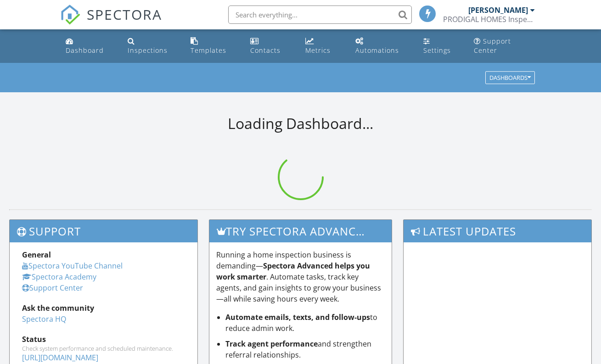 This screenshot has width=601, height=364. What do you see at coordinates (441, 46) in the screenshot?
I see `a: Settings` at bounding box center [441, 46].